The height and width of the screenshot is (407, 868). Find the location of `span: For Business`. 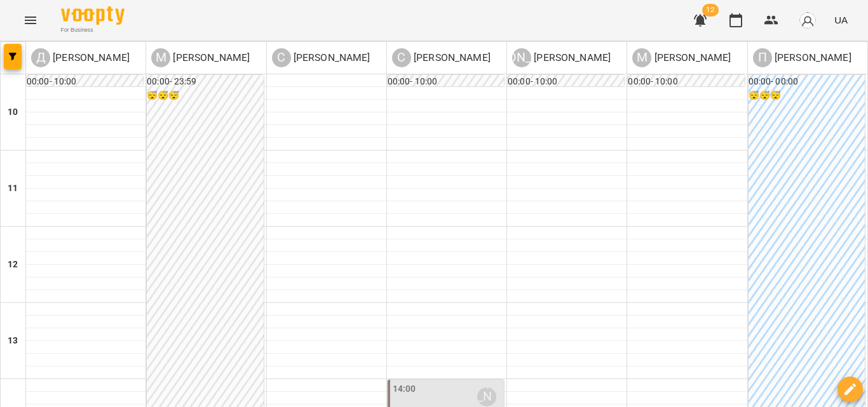

span: For Business is located at coordinates (93, 30).